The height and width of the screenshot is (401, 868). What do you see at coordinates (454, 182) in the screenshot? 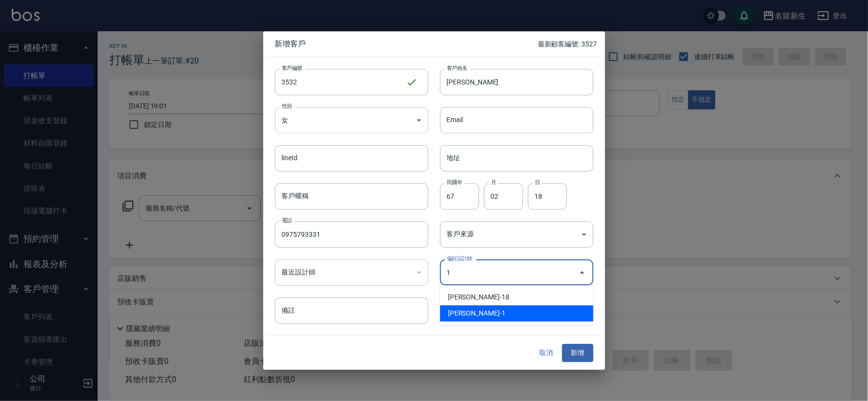
I see `label: 民國年` at bounding box center [454, 182].